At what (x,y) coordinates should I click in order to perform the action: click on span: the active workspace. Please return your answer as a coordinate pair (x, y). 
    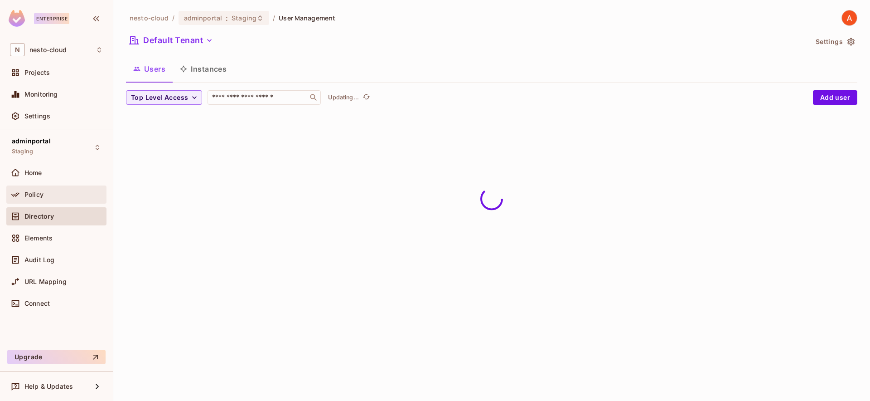
    Looking at the image, I should click on (149, 18).